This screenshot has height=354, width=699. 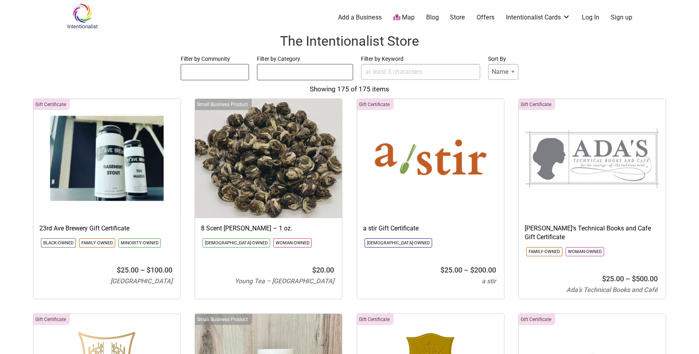 I want to click on label: Filter by Category, so click(x=305, y=59).